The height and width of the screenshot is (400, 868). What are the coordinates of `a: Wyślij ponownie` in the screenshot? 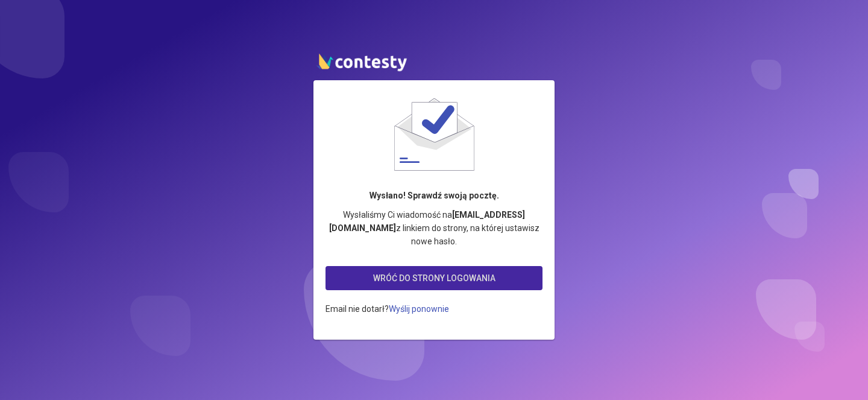 It's located at (419, 309).